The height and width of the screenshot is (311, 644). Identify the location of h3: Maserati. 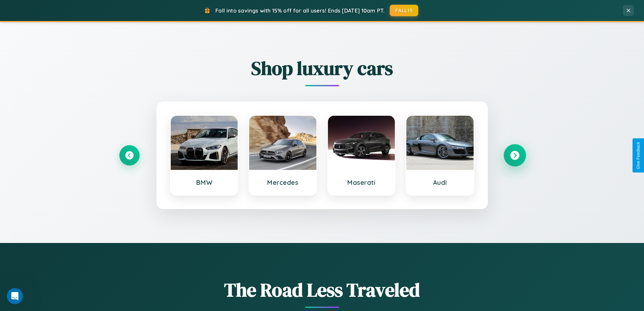
(361, 182).